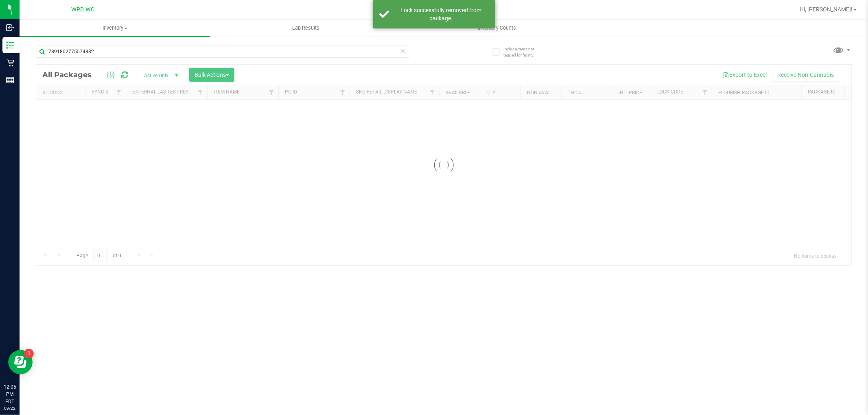 The image size is (868, 415). What do you see at coordinates (10, 28) in the screenshot?
I see `inline-svg: Inbound` at bounding box center [10, 28].